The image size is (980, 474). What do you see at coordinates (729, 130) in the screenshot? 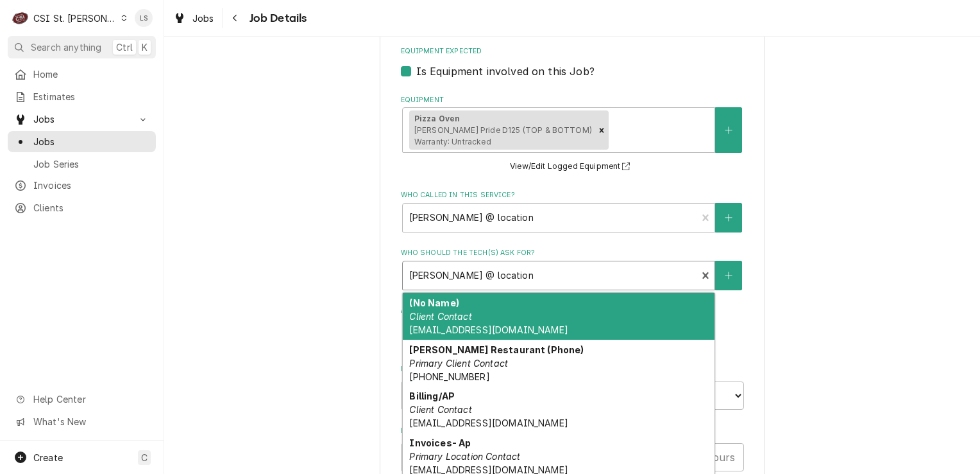
I see `button: Create New Equipment` at bounding box center [729, 130].